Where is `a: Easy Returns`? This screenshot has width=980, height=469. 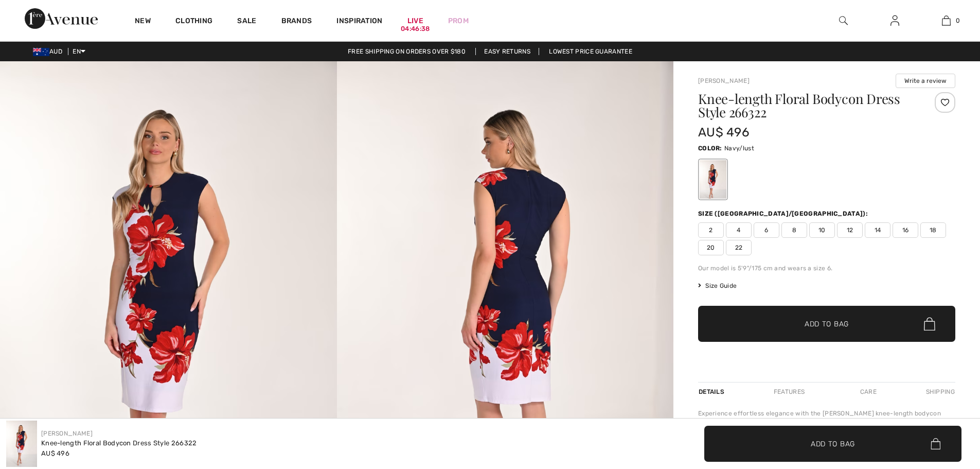 a: Easy Returns is located at coordinates (507, 51).